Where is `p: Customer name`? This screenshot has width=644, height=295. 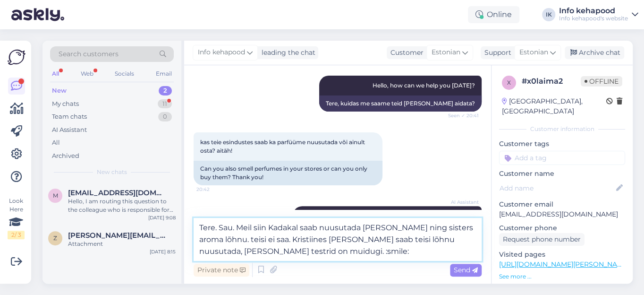 p: Customer name is located at coordinates (562, 173).